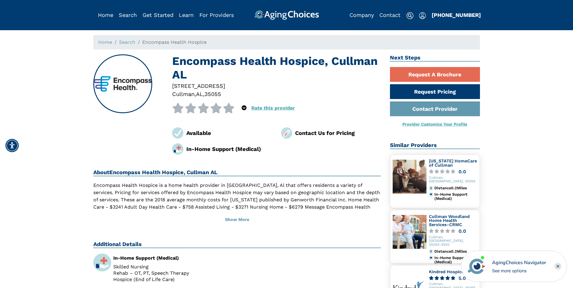  I want to click on span: Cullman, so click(183, 94).